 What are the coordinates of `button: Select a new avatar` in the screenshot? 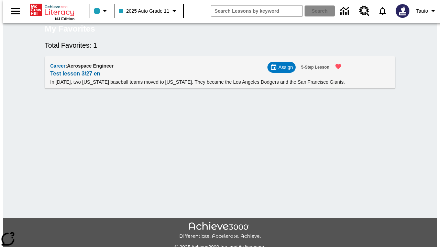 It's located at (402, 11).